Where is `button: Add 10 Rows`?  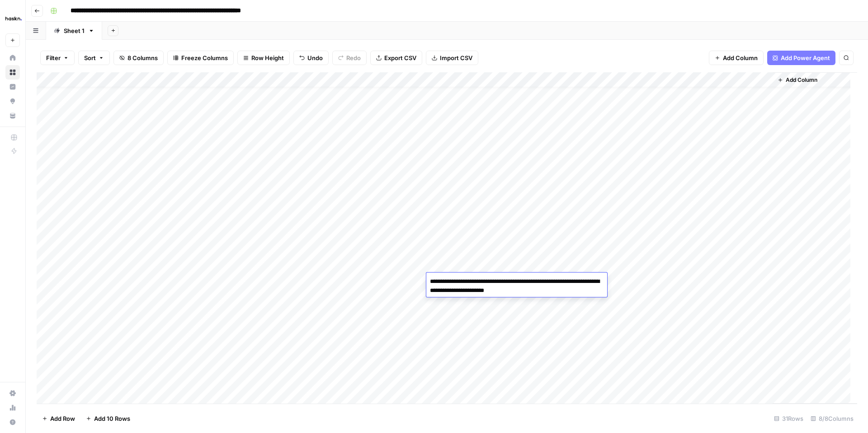 button: Add 10 Rows is located at coordinates (108, 419).